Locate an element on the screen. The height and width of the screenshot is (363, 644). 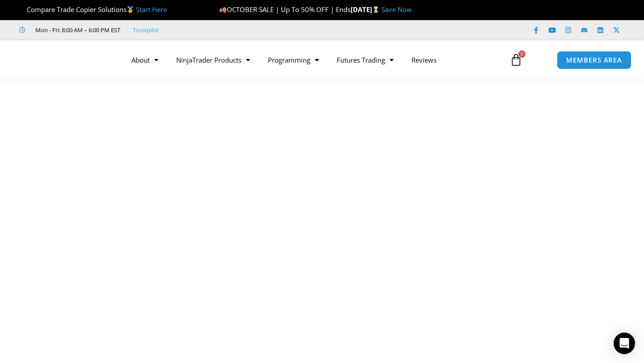
span: MEMBERS AREA is located at coordinates (594, 60).